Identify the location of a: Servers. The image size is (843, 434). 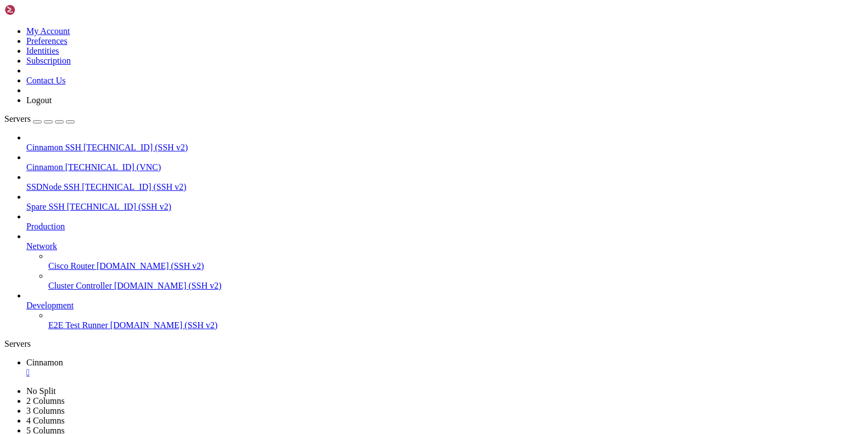
(40, 119).